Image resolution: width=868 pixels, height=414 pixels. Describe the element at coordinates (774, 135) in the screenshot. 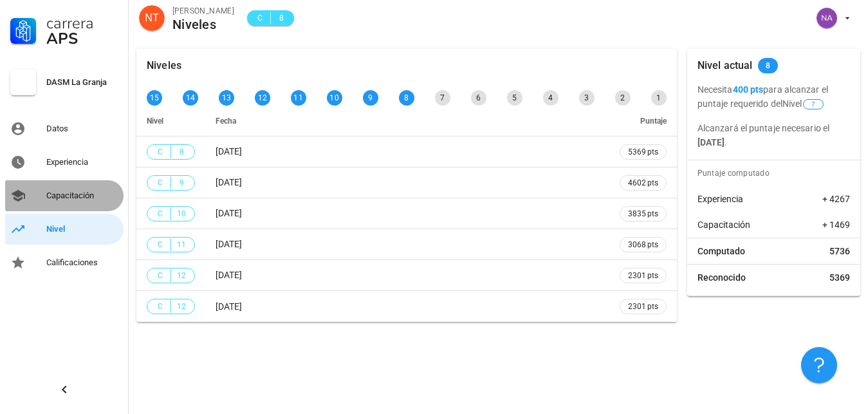

I see `p: Alcanzará el puntaje necesario el .` at that location.